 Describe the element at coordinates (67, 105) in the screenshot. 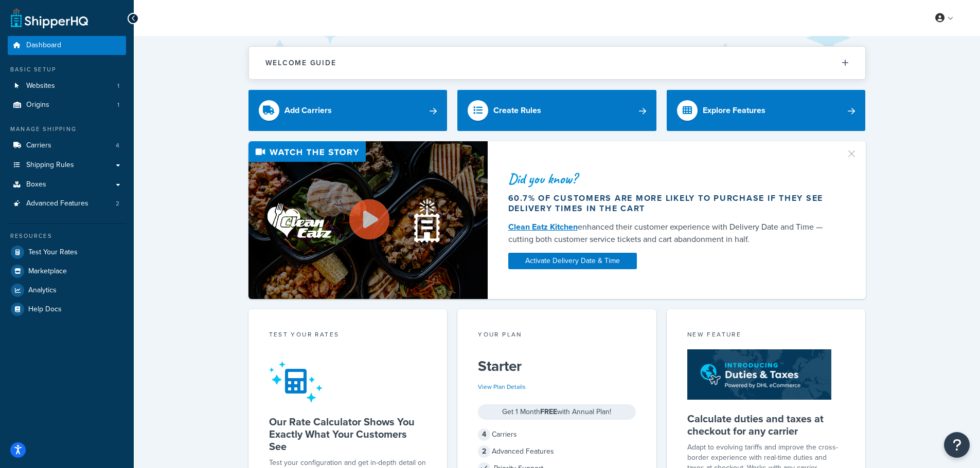

I see `li: Origins` at that location.